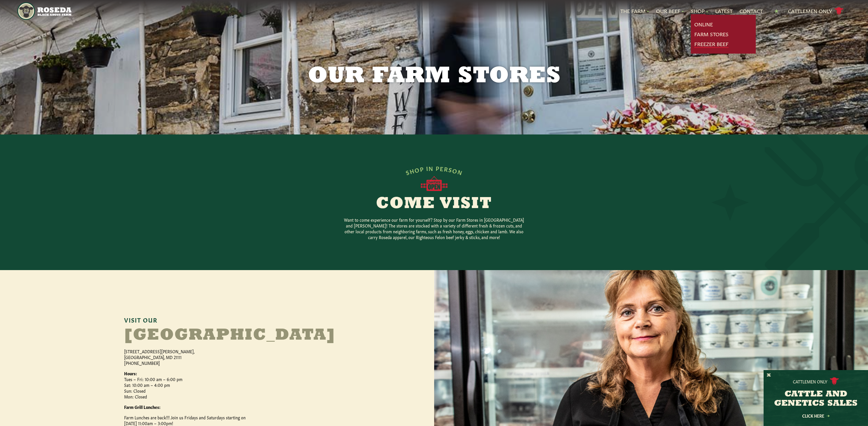  What do you see at coordinates (751, 11) in the screenshot?
I see `a: Contact` at bounding box center [751, 11].